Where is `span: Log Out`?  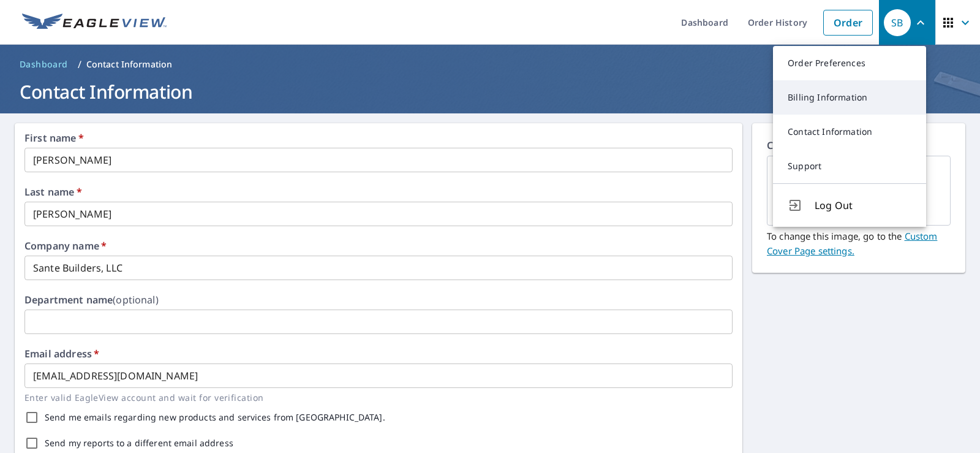 span: Log Out is located at coordinates (863, 205).